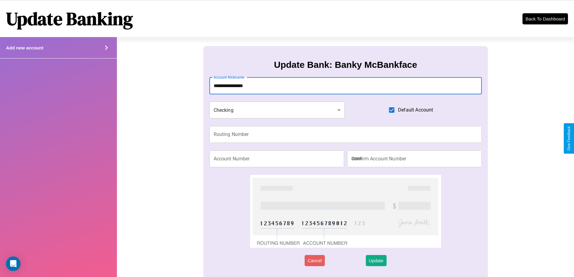  I want to click on div: Open Intercom Messenger, so click(13, 264).